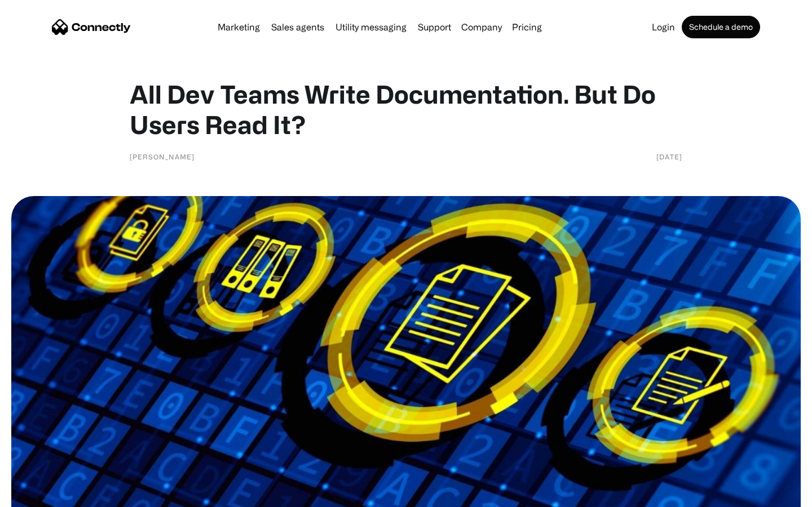 The width and height of the screenshot is (812, 507). I want to click on div: Company, so click(482, 27).